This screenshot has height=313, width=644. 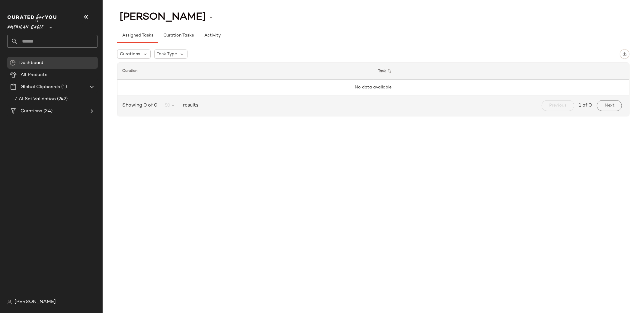 What do you see at coordinates (189, 106) in the screenshot?
I see `span: results` at bounding box center [189, 106].